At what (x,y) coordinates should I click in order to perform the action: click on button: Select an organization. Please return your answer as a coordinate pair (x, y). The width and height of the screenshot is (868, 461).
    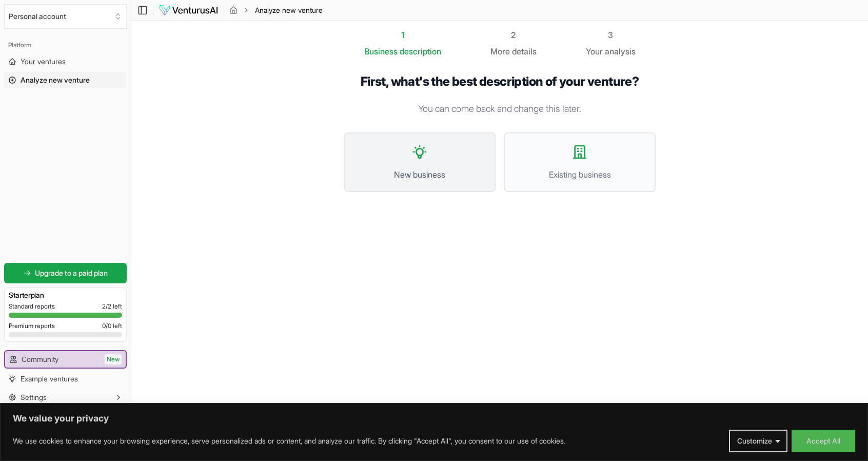
    Looking at the image, I should click on (65, 16).